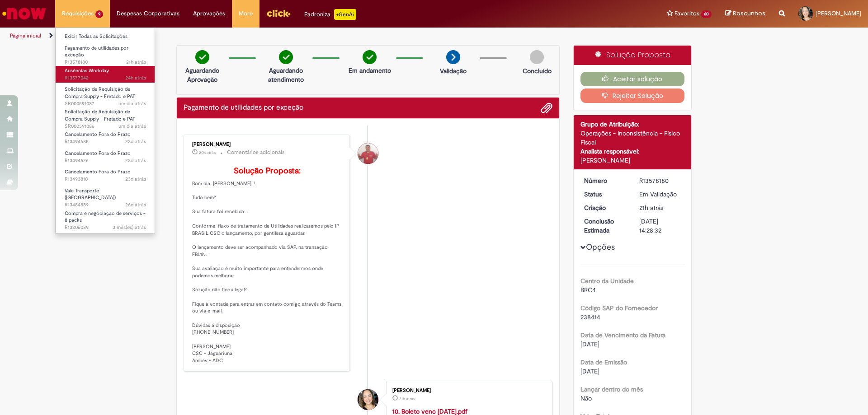 The width and height of the screenshot is (868, 415). Describe the element at coordinates (148, 13) in the screenshot. I see `span: Despesas Corporativas` at that location.